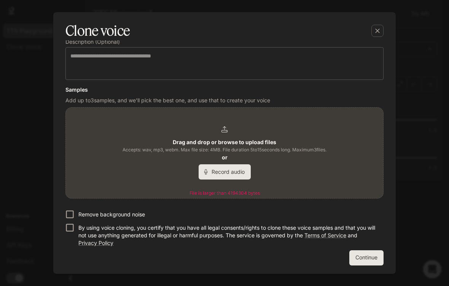 The width and height of the screenshot is (449, 286). What do you see at coordinates (326, 235) in the screenshot?
I see `a: Terms of Service` at bounding box center [326, 235].